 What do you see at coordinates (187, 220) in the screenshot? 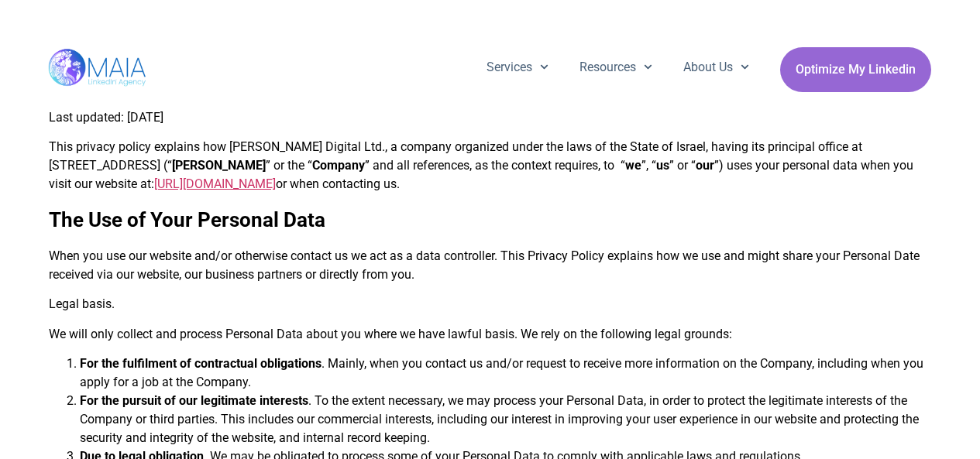
I see `b: The Use of Your Personal Data` at bounding box center [187, 220].